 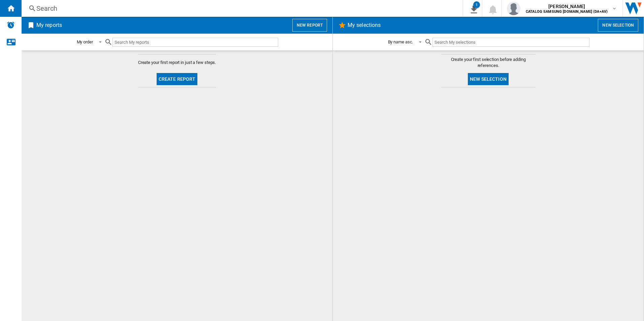 What do you see at coordinates (240, 8) in the screenshot?
I see `div: Search` at bounding box center [240, 8].